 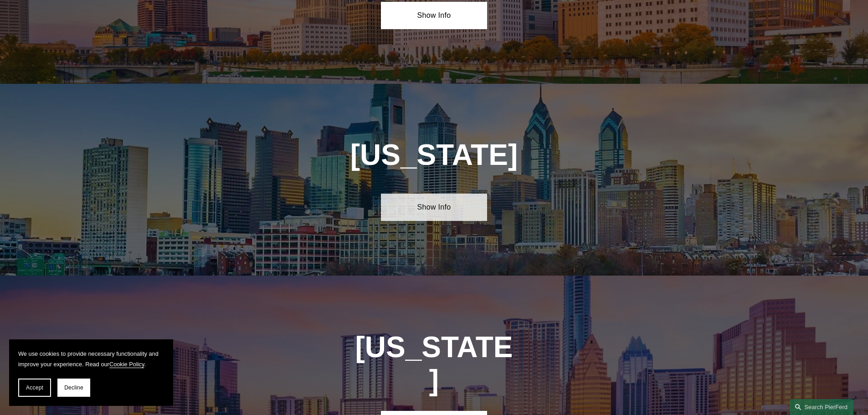 I want to click on a: Cookie Policy, so click(x=127, y=364).